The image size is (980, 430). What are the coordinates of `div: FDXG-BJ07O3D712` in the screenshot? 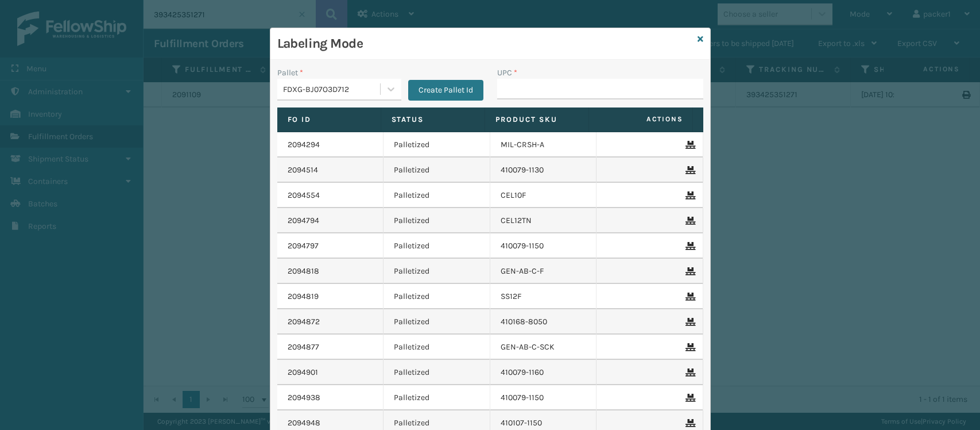 It's located at (332, 89).